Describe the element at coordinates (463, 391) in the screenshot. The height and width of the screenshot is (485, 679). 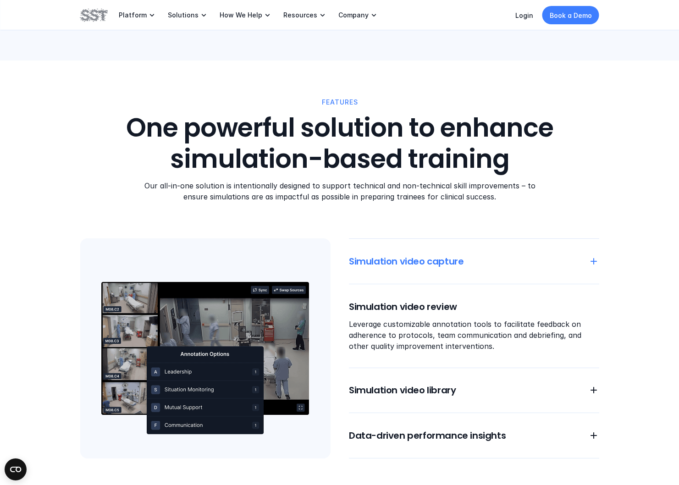
I see `h6: Simulation video library` at that location.